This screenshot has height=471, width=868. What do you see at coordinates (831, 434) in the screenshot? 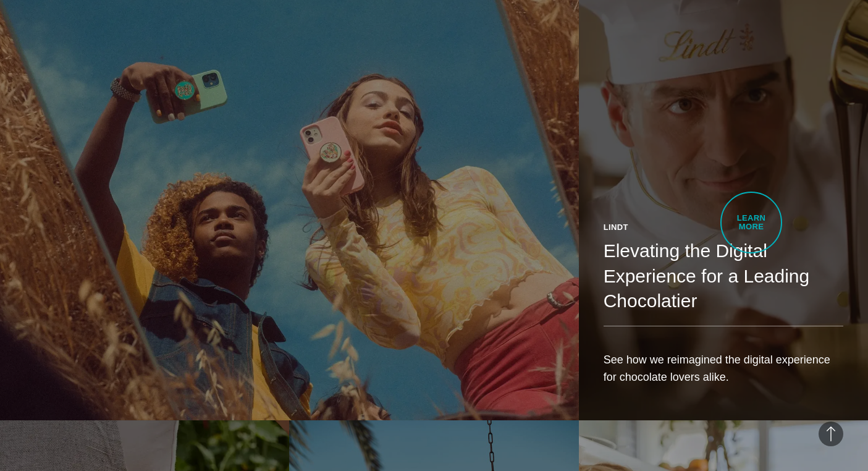
I see `button: Back to Top` at bounding box center [831, 434].